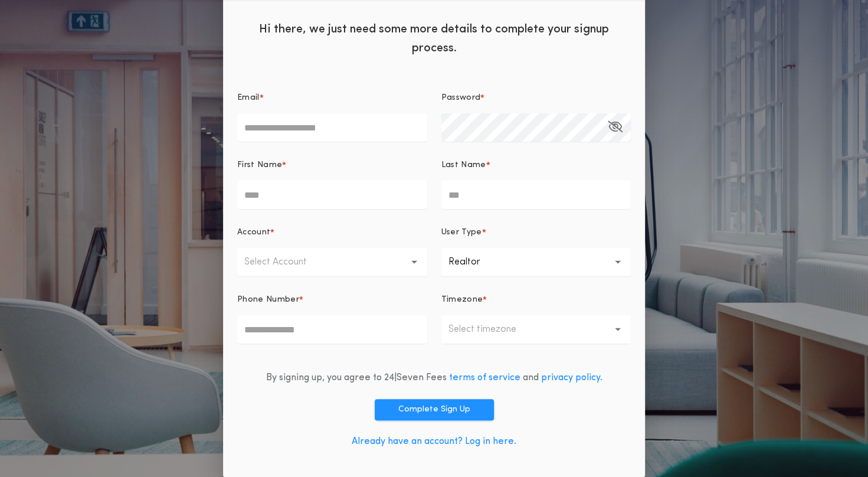 The height and width of the screenshot is (477, 868). Describe the element at coordinates (461, 233) in the screenshot. I see `p: User Type` at that location.